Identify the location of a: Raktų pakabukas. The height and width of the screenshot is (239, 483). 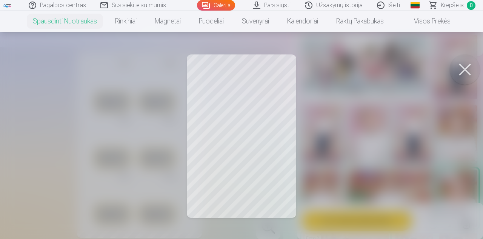
(360, 21).